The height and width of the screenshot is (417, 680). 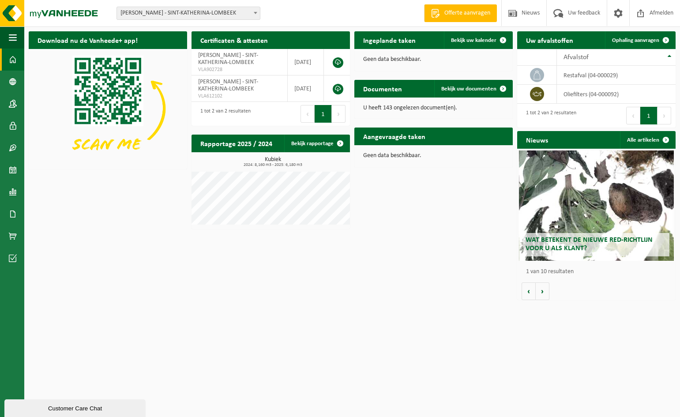 What do you see at coordinates (383, 88) in the screenshot?
I see `h2: Documenten` at bounding box center [383, 88].